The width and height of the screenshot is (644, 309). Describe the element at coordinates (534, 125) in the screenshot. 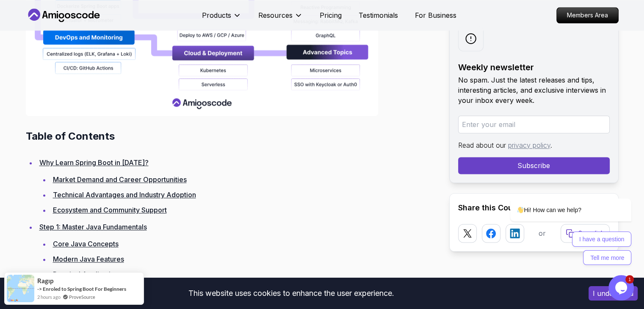

I see `input: Enter your email` at that location.